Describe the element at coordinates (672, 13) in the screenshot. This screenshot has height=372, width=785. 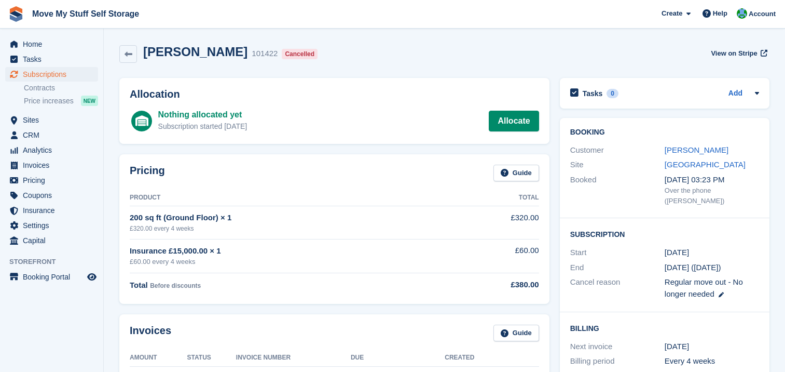
I see `span: Create` at that location.